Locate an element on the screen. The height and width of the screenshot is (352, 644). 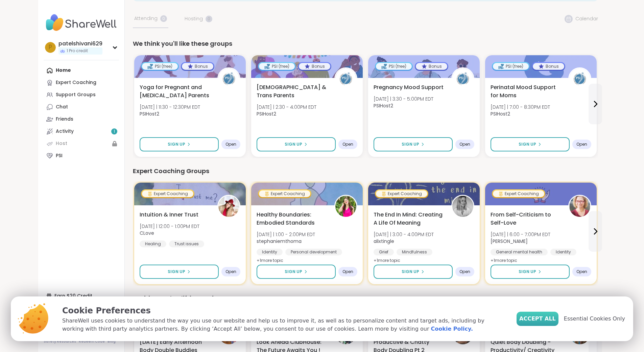
div: Personal development is located at coordinates (314, 252).